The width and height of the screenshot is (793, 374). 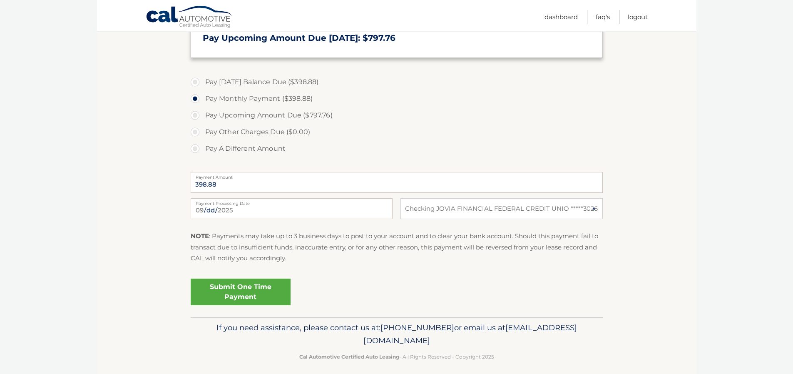 I want to click on p: - All Rights Reserved - Copyright 2025, so click(x=397, y=357).